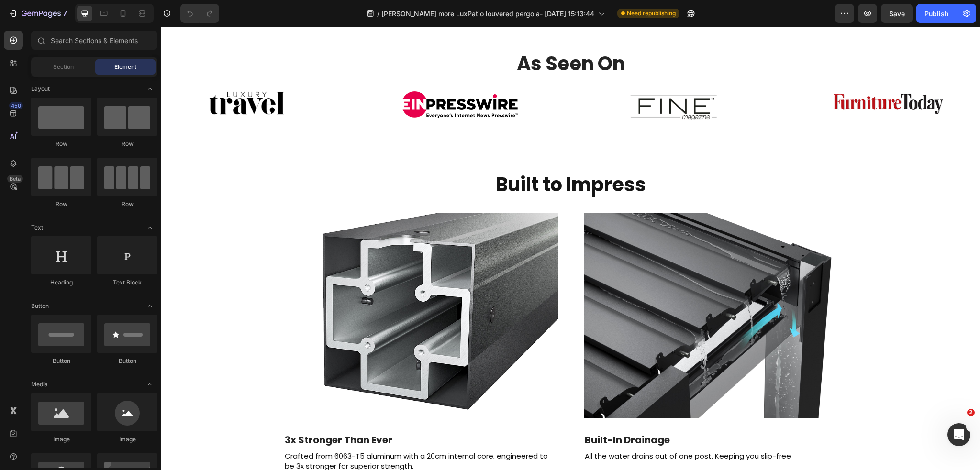  Describe the element at coordinates (61, 283) in the screenshot. I see `div: Heading` at that location.